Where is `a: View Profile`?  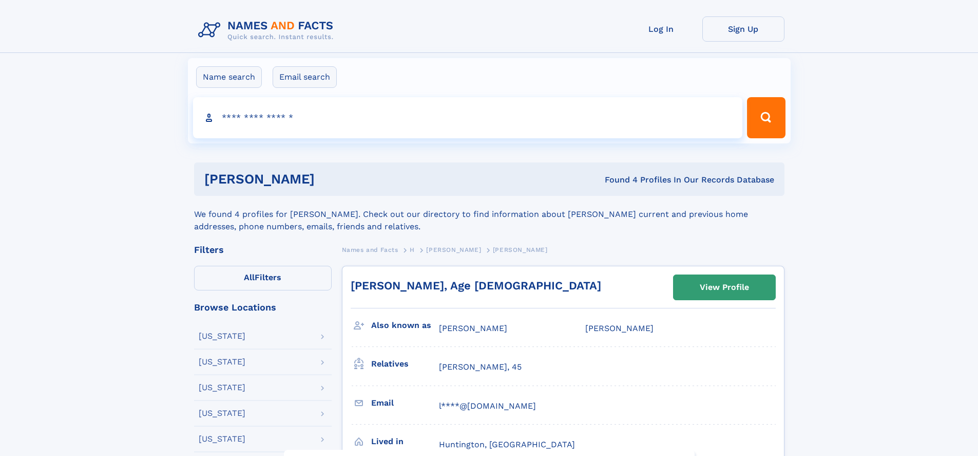
a: View Profile is located at coordinates (725, 287).